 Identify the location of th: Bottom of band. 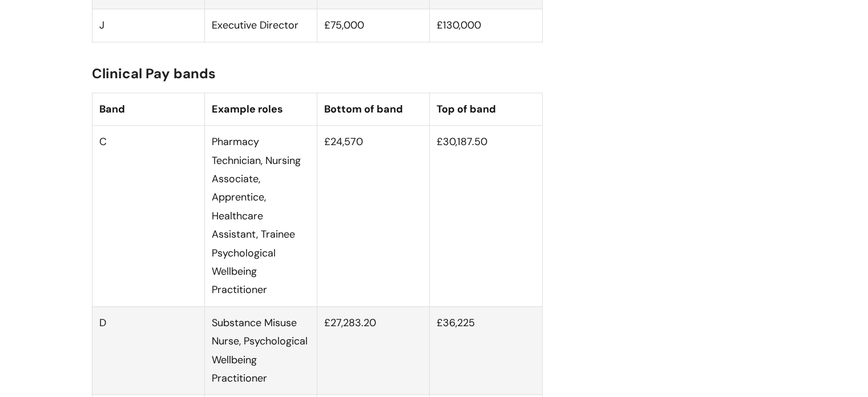
(373, 108).